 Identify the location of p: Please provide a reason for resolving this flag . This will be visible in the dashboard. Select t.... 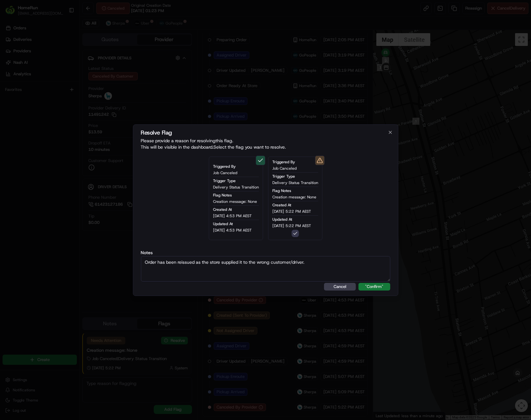
(266, 144).